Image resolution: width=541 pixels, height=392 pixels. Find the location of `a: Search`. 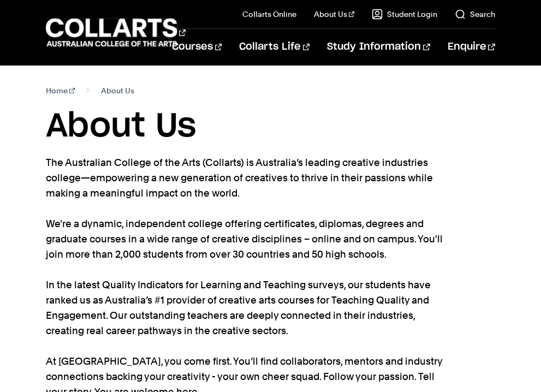

a: Search is located at coordinates (475, 14).